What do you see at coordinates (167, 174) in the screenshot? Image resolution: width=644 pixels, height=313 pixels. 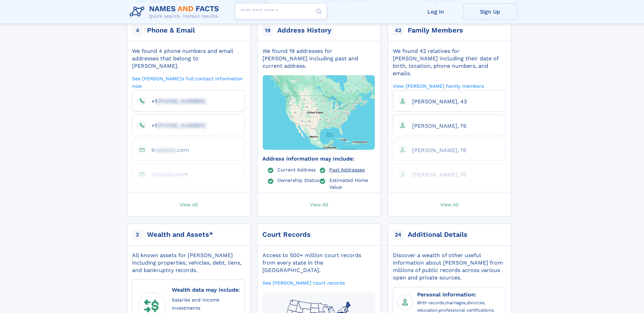 I see `a: raaaaaaa.com` at bounding box center [167, 174].